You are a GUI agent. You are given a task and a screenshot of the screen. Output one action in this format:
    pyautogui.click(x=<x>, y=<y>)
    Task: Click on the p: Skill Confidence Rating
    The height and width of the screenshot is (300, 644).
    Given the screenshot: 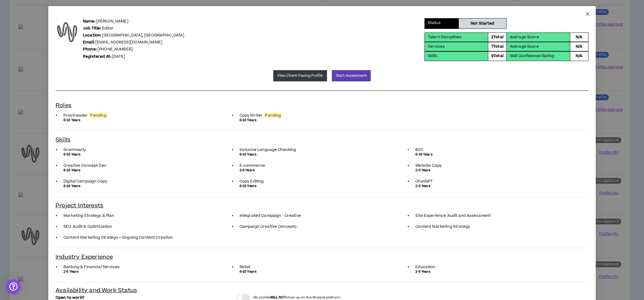 What is the action you would take?
    pyautogui.click(x=532, y=56)
    